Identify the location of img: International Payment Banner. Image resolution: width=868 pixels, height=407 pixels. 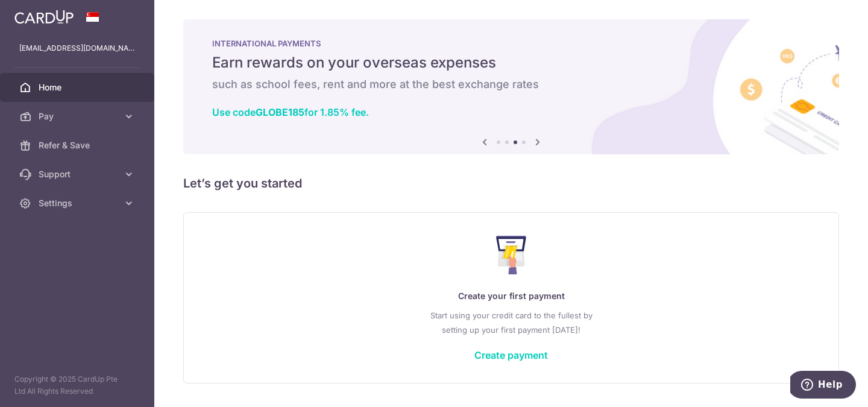
(511, 87).